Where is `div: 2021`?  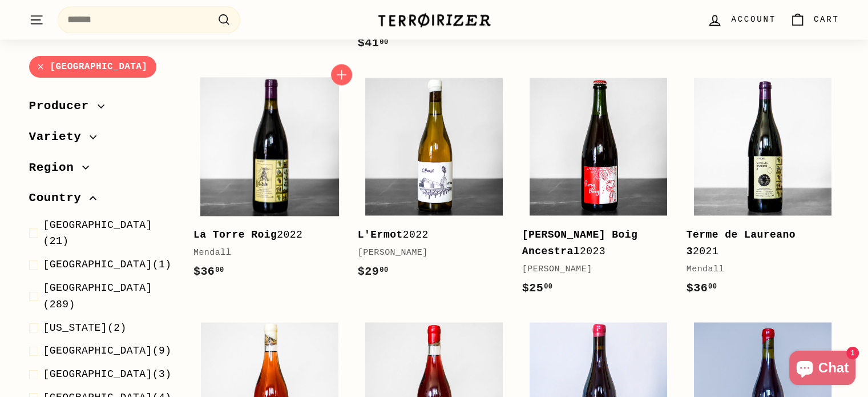 div: 2021 is located at coordinates (757, 243).